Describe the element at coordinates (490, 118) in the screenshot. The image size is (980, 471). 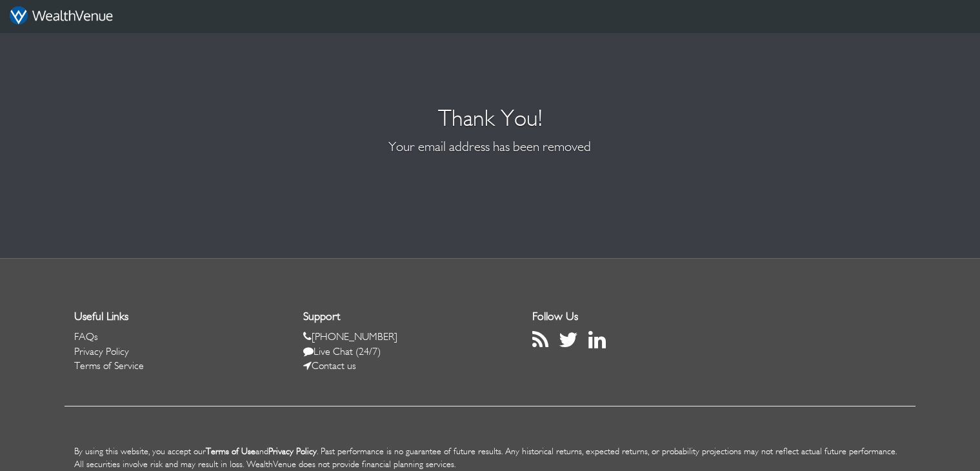
I see `h1: Thank You!` at that location.